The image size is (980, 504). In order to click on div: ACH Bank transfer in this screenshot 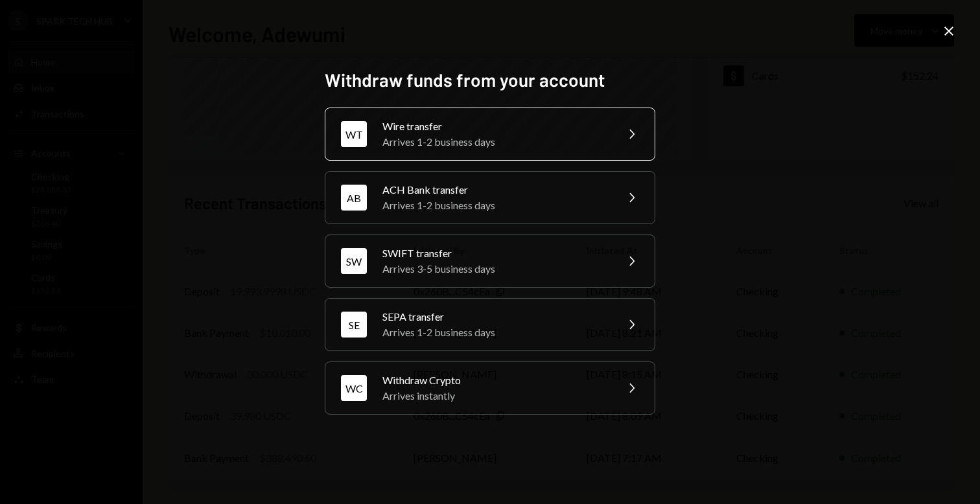, I will do `click(495, 190)`.